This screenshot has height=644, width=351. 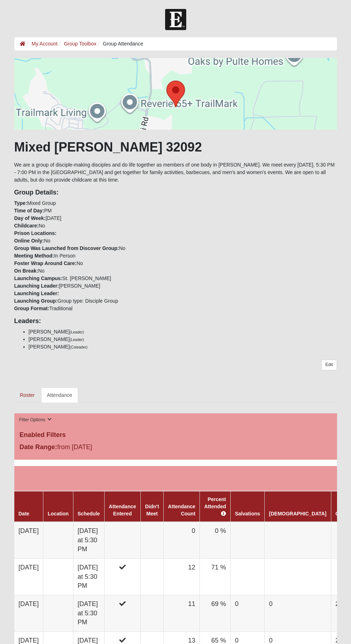 I want to click on h4: Enabled Filters, so click(x=176, y=435).